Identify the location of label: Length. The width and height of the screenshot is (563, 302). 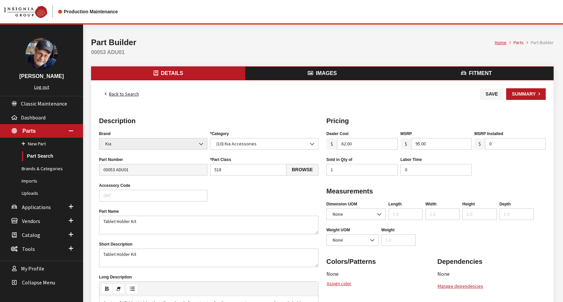
(395, 204).